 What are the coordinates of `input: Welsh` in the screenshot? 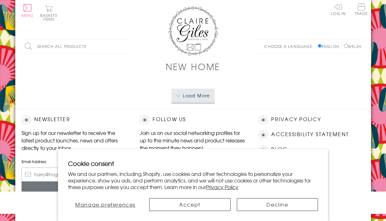 It's located at (346, 46).